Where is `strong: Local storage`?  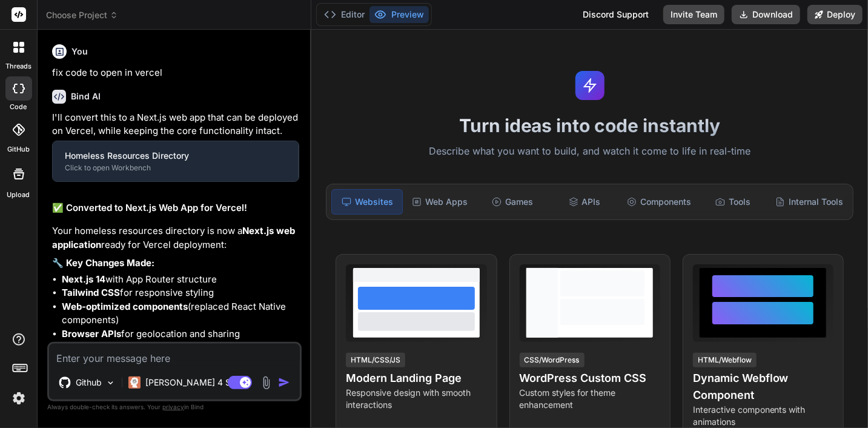
strong: Local storage is located at coordinates (91, 347).